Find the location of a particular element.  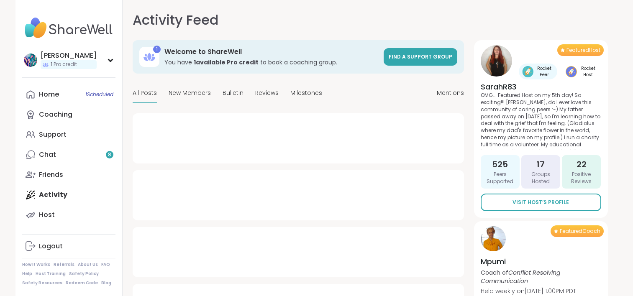

h1: Activity Feed is located at coordinates (175, 20).